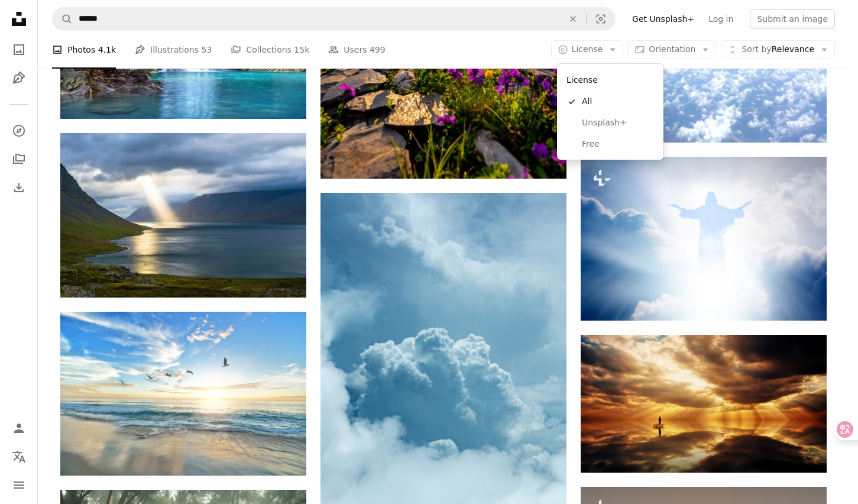  What do you see at coordinates (587, 49) in the screenshot?
I see `span: License` at bounding box center [587, 49].